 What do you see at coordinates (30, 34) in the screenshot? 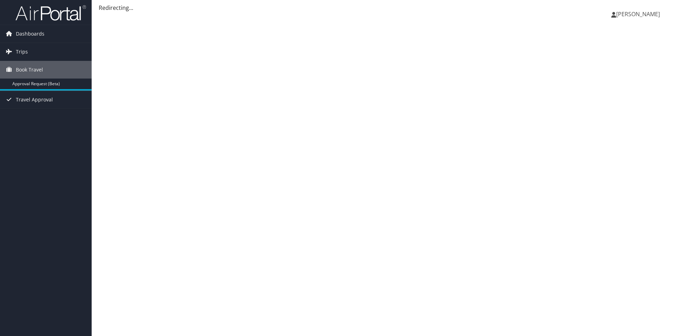
I see `span: Dashboards` at bounding box center [30, 34].